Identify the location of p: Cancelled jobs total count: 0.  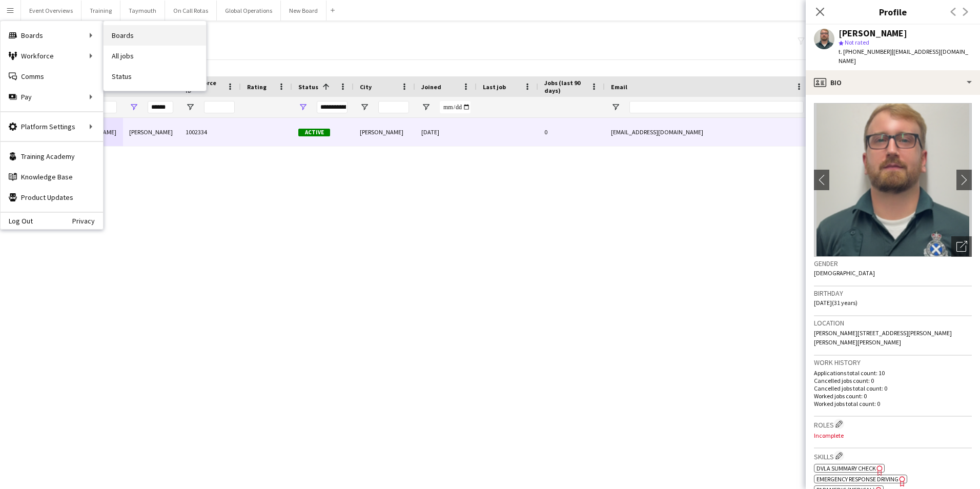
(893, 388).